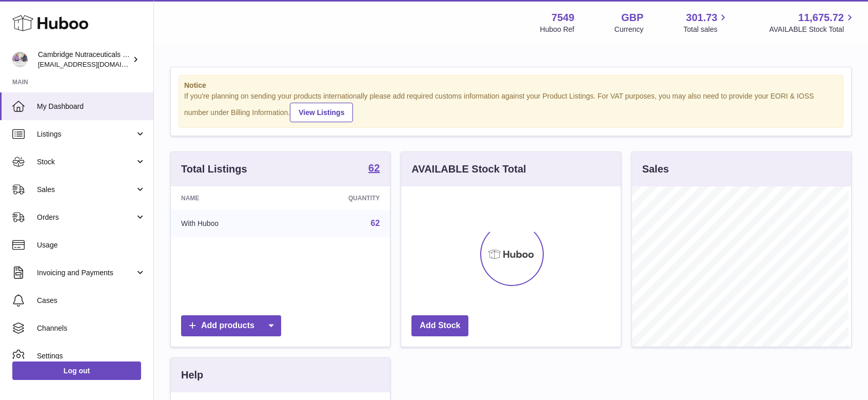  What do you see at coordinates (228, 223) in the screenshot?
I see `td: With Huboo` at bounding box center [228, 223].